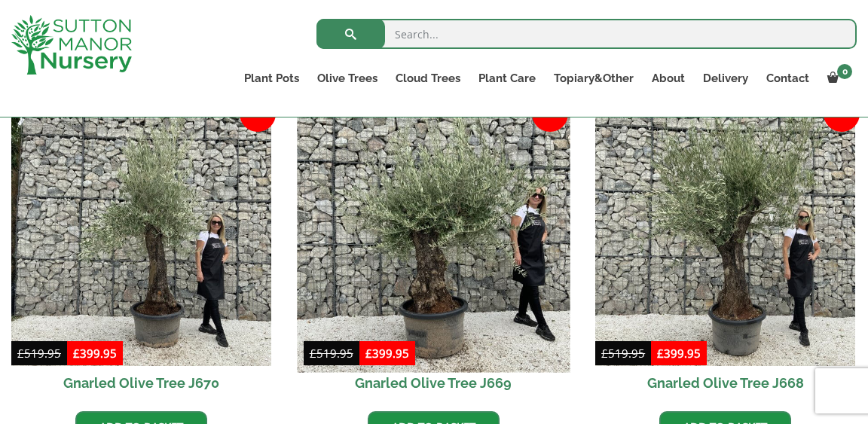  I want to click on a: Plant Pots, so click(271, 79).